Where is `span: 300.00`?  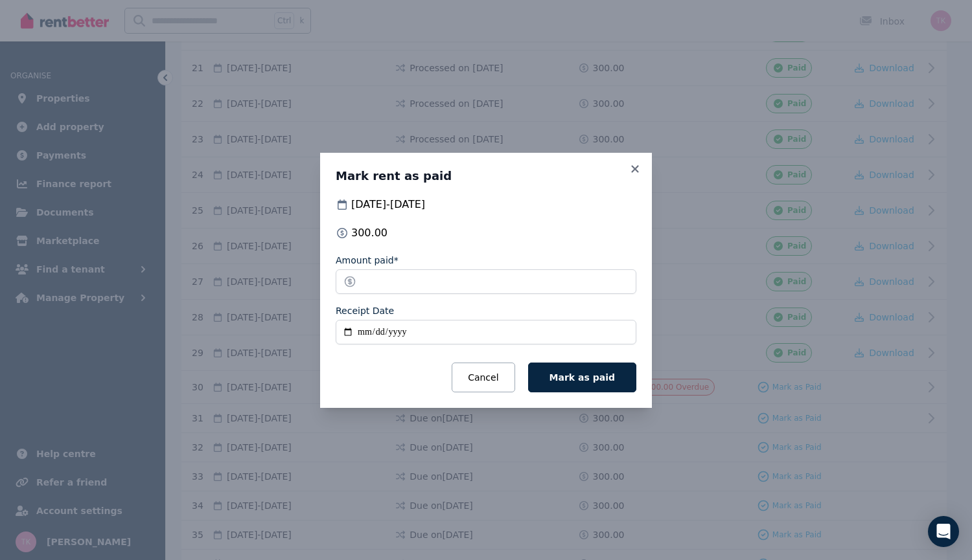
span: 300.00 is located at coordinates (369, 234).